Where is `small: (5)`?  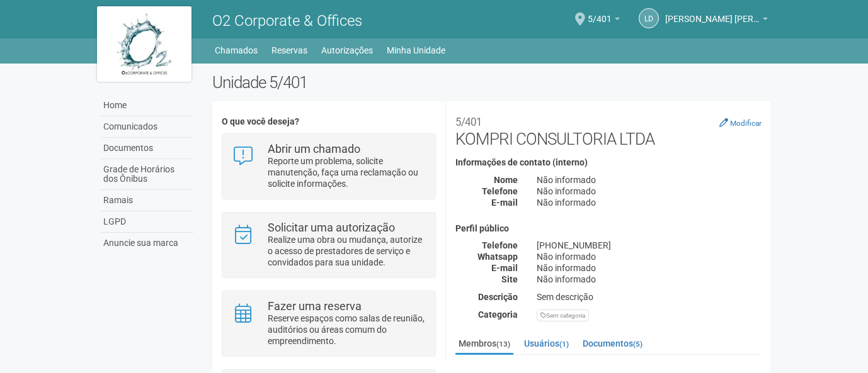 small: (5) is located at coordinates (637, 344).